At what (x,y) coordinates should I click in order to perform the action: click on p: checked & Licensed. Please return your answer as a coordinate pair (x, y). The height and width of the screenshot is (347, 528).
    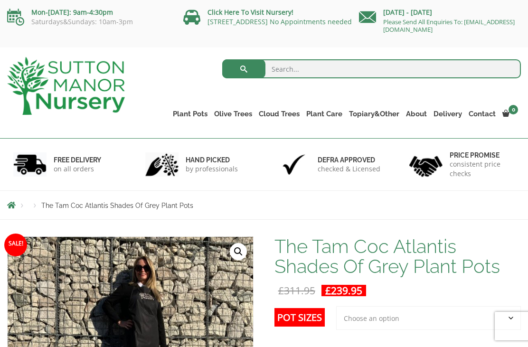
    Looking at the image, I should click on (349, 169).